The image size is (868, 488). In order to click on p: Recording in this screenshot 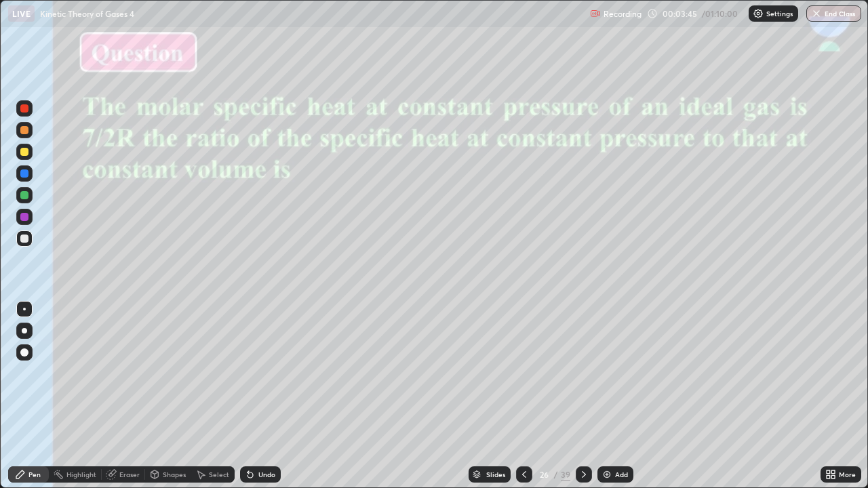, I will do `click(623, 14)`.